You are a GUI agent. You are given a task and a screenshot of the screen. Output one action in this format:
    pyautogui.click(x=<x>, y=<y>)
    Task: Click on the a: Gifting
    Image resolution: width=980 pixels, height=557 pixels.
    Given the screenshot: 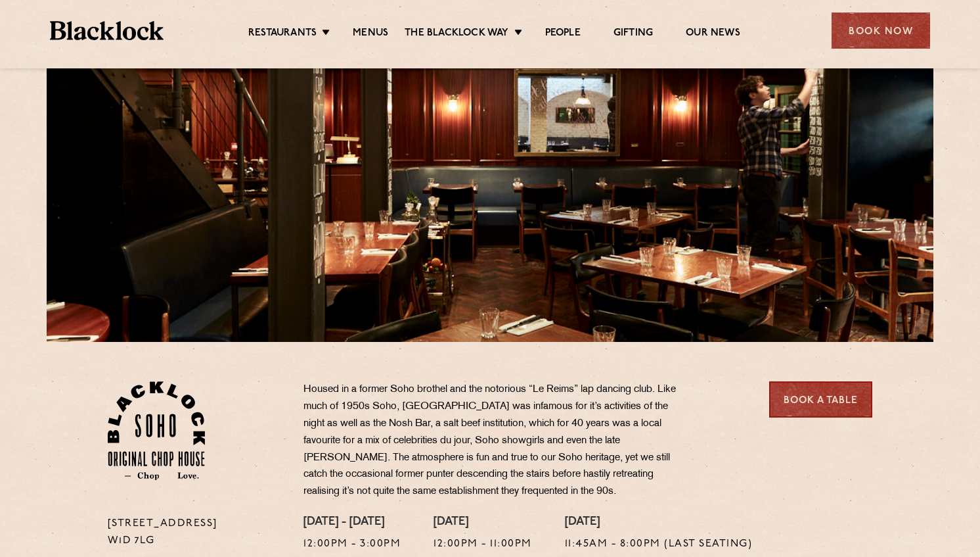 What is the action you would take?
    pyautogui.click(x=634, y=34)
    